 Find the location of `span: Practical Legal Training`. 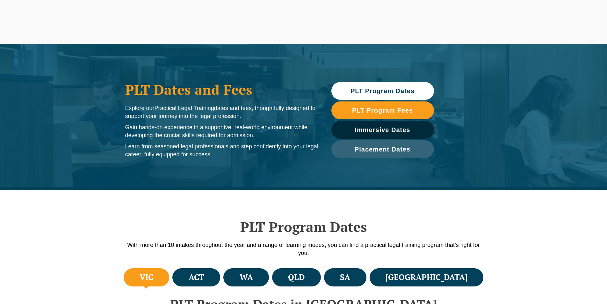

span: Practical Legal Training is located at coordinates (184, 108).